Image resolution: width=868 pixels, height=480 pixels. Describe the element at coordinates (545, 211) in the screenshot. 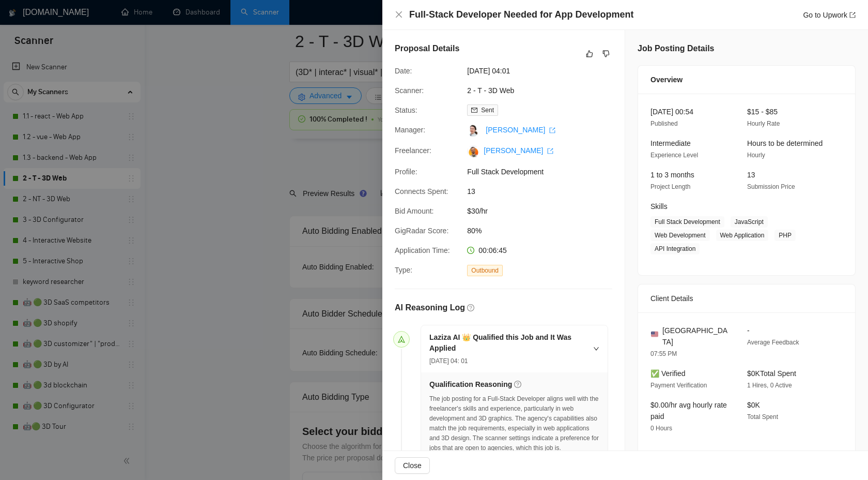

I see `span: $30/hr` at that location.